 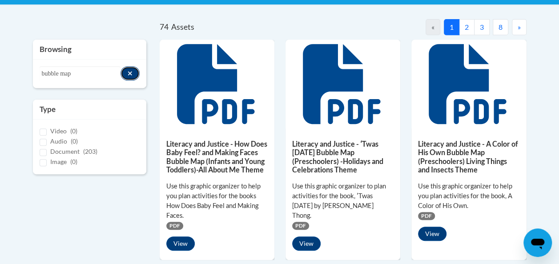 I want to click on button: Next, so click(x=519, y=27).